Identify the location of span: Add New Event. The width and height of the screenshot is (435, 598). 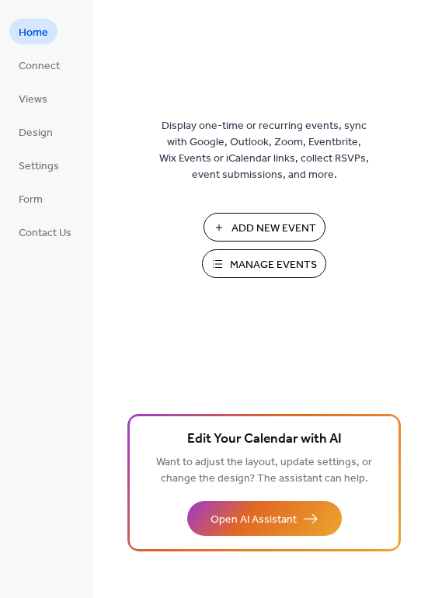
(273, 228).